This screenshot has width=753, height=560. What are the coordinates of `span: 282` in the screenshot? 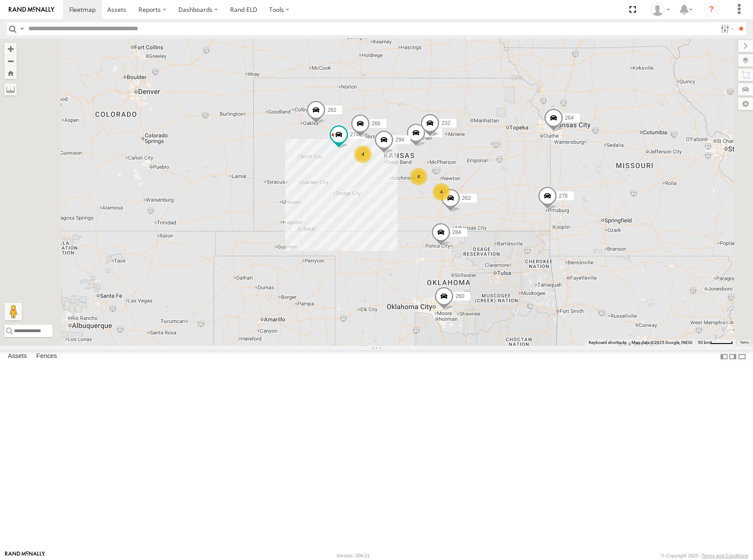 It's located at (332, 110).